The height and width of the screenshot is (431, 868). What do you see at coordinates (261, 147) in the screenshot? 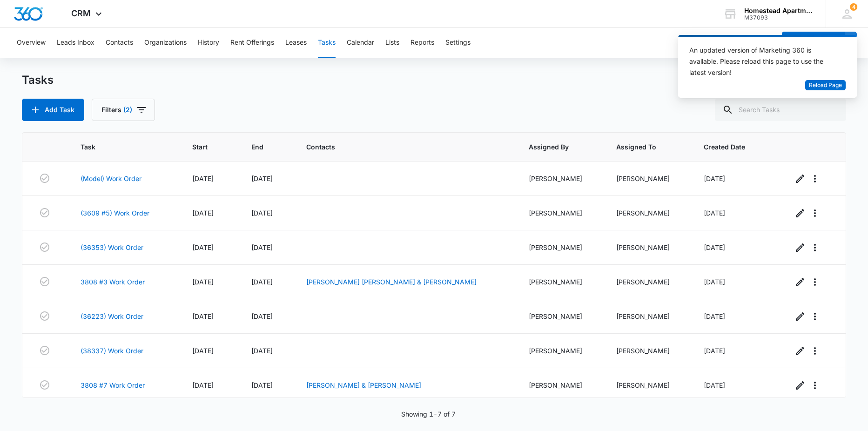
I see `span: End` at bounding box center [261, 147].